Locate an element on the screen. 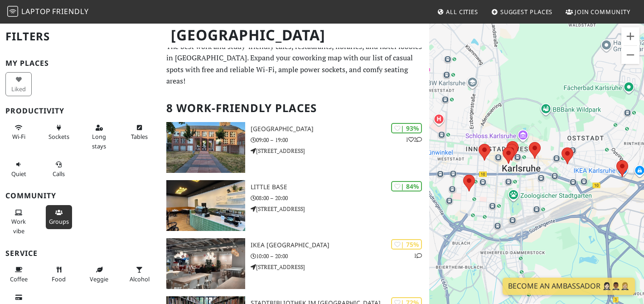  span: Quiet is located at coordinates (18, 174).